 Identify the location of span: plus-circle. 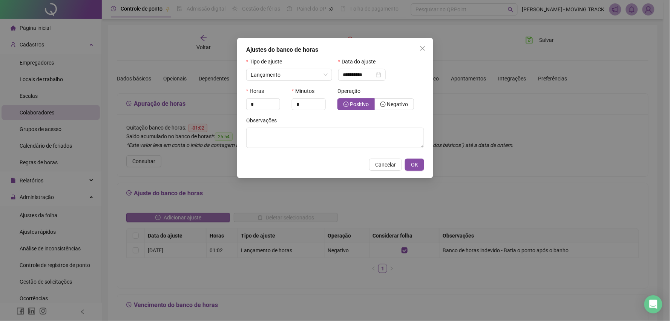
(346, 104).